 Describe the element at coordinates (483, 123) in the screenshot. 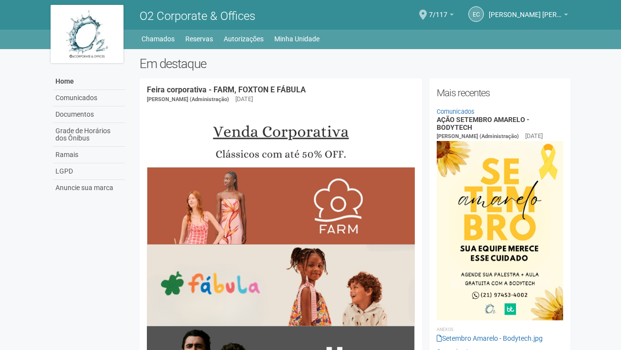

I see `a: AÇÃO SETEMBRO AMARELO - BODYTECH` at that location.